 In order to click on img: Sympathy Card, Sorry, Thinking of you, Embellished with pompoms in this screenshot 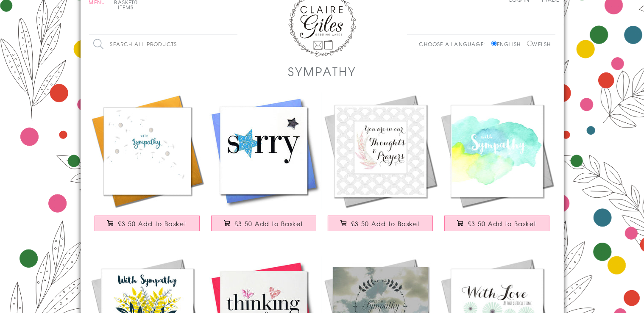, I will do `click(147, 151)`.